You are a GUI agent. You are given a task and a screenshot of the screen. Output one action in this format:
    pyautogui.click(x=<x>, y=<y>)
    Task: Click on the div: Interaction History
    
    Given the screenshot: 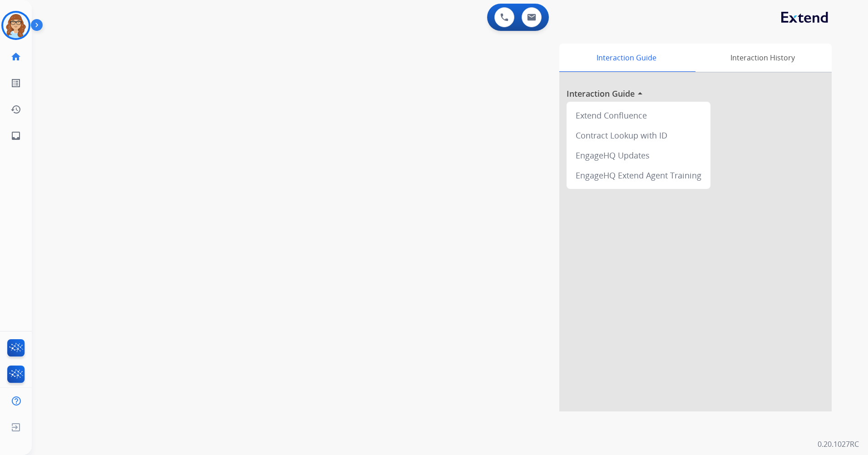 What is the action you would take?
    pyautogui.click(x=762, y=58)
    